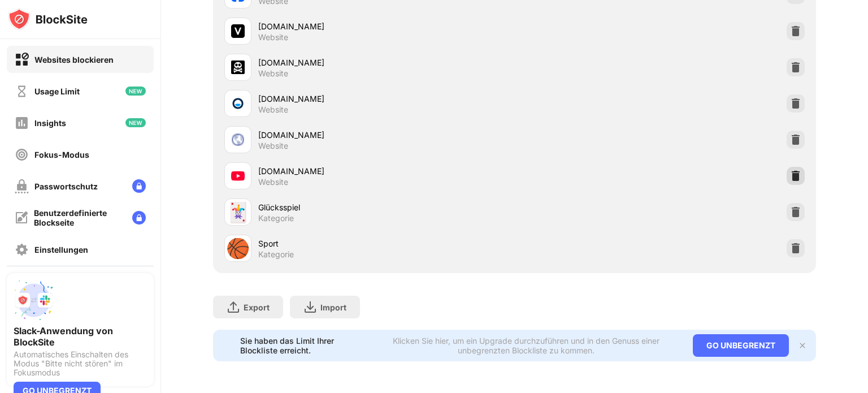 This screenshot has width=868, height=393. What do you see at coordinates (62, 154) in the screenshot?
I see `div: Fokus-Modus` at bounding box center [62, 154].